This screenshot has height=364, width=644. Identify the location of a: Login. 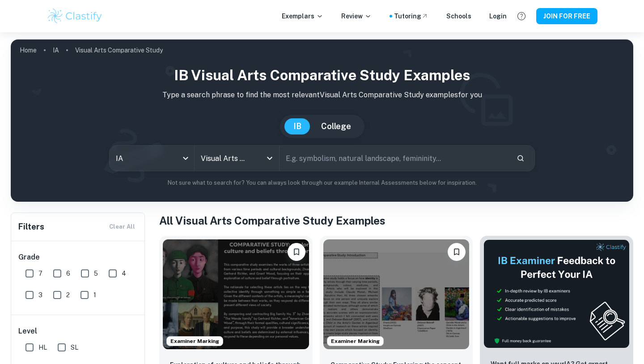
(498, 16).